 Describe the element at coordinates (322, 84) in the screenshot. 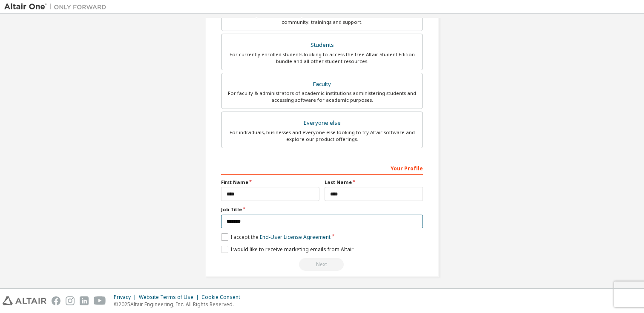

I see `div: Faculty` at that location.